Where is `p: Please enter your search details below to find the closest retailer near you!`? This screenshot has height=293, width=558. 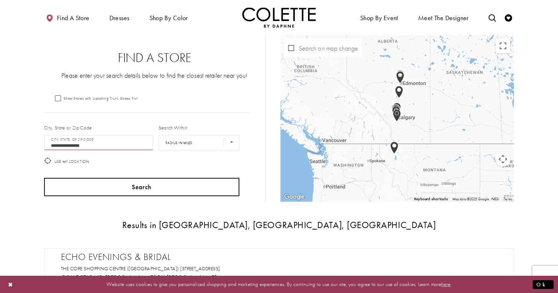 p: Please enter your search details below to find the closest retailer near you! is located at coordinates (155, 75).